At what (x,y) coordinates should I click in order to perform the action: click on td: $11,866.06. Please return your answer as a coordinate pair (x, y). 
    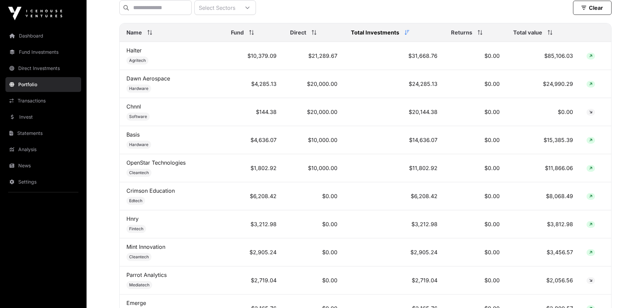
    Looking at the image, I should click on (542, 168).